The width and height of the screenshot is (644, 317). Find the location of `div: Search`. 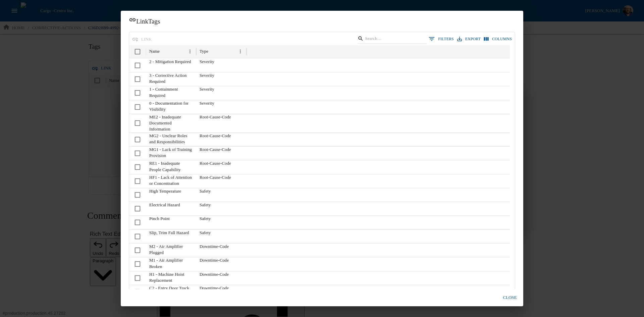

div: Search is located at coordinates (392, 39).